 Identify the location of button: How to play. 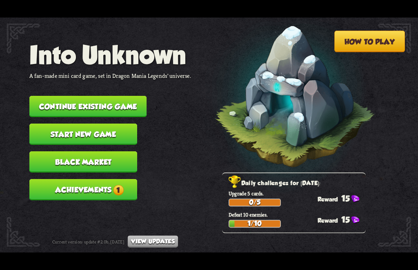
(369, 41).